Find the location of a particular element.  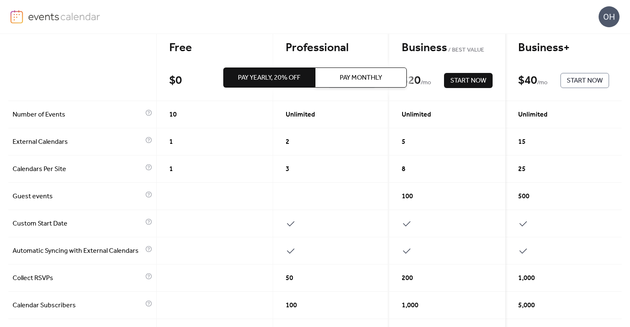

span: 10 is located at coordinates (173, 115).